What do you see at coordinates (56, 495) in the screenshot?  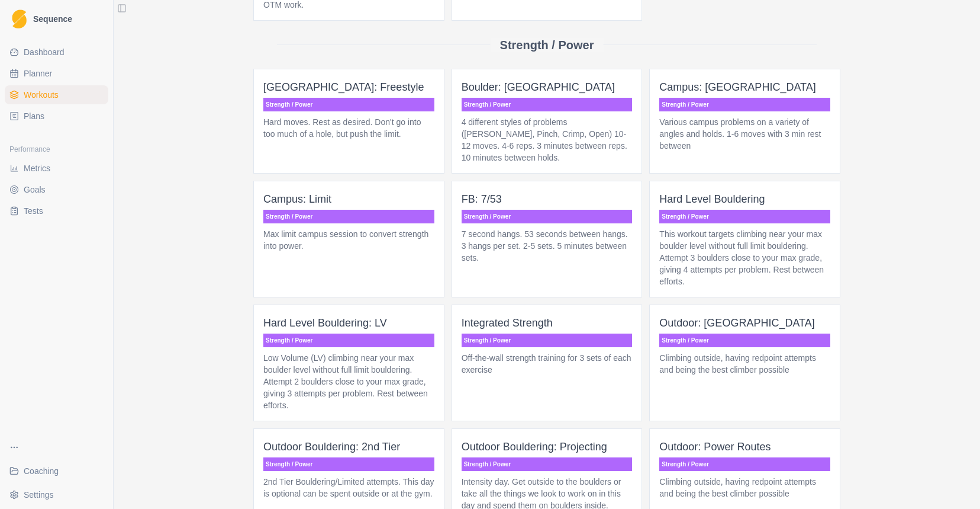 I see `button: Settings` at bounding box center [56, 495].